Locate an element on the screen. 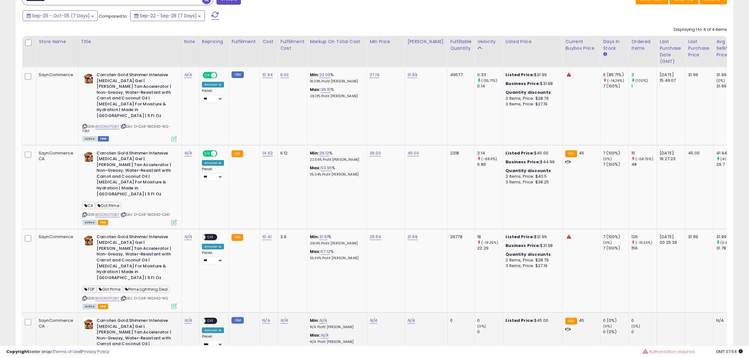 The height and width of the screenshot is (358, 749). small: FBM is located at coordinates (238, 75).